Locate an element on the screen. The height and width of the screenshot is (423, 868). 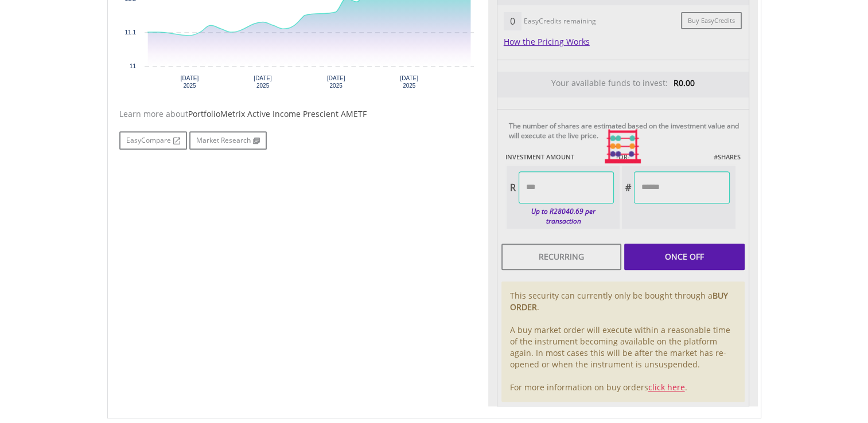
a: Market Research is located at coordinates (228, 140).